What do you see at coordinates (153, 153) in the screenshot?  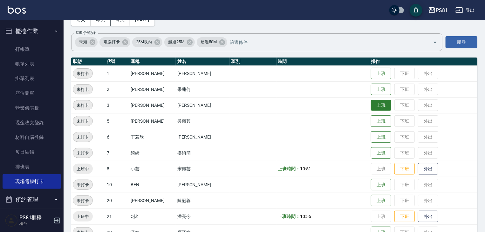 I see `td: 綺綺` at bounding box center [153, 153].